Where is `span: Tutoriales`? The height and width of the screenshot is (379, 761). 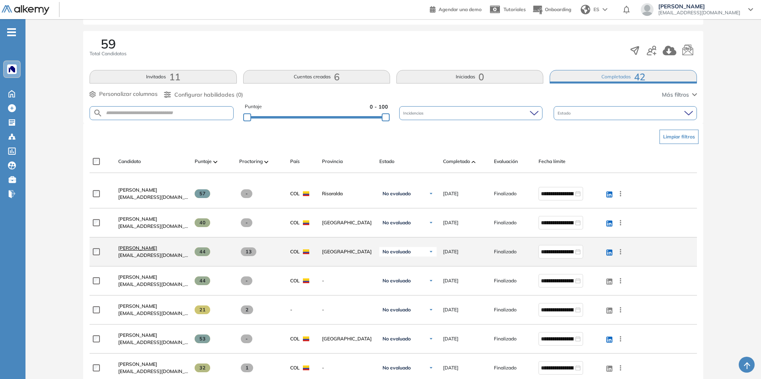
span: Tutoriales is located at coordinates (514, 9).